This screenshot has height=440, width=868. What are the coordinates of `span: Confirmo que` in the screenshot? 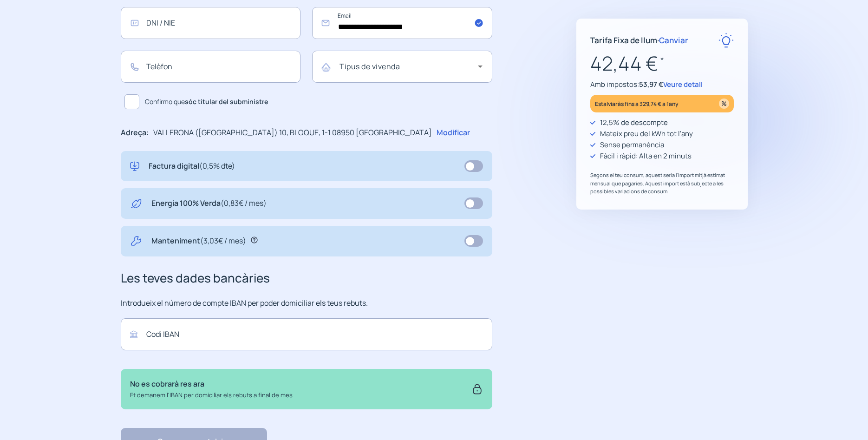 It's located at (206, 102).